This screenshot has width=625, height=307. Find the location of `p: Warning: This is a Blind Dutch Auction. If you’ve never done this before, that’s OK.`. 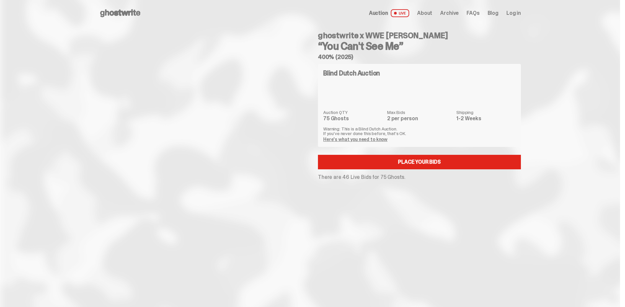

p: Warning: This is a Blind Dutch Auction. If you’ve never done this before, that’s OK. is located at coordinates (419, 131).